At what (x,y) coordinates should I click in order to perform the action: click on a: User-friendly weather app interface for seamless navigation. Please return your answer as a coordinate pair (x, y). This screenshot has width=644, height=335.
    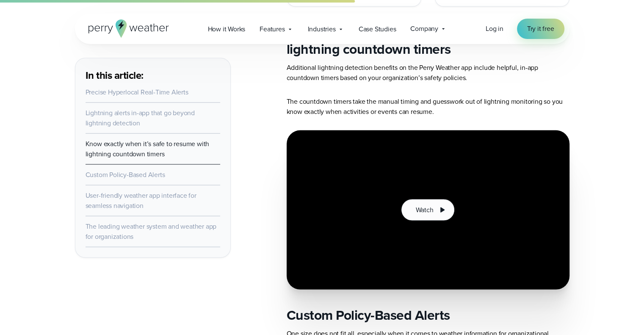
    Looking at the image, I should click on (141, 200).